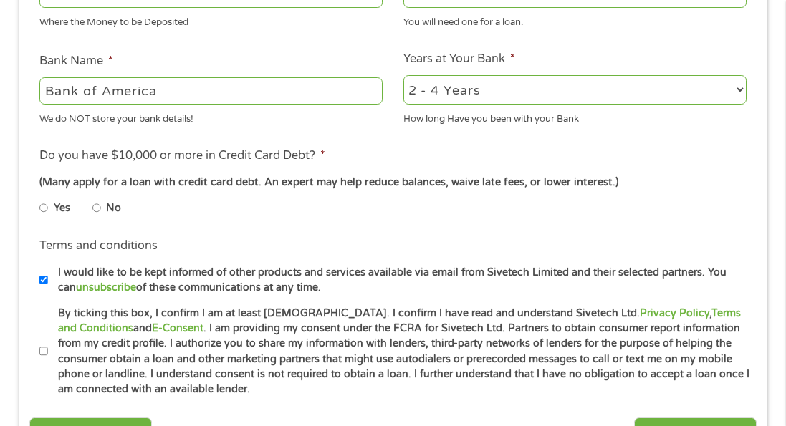  What do you see at coordinates (574, 20) in the screenshot?
I see `div: You will need one for a loan.` at bounding box center [574, 20].